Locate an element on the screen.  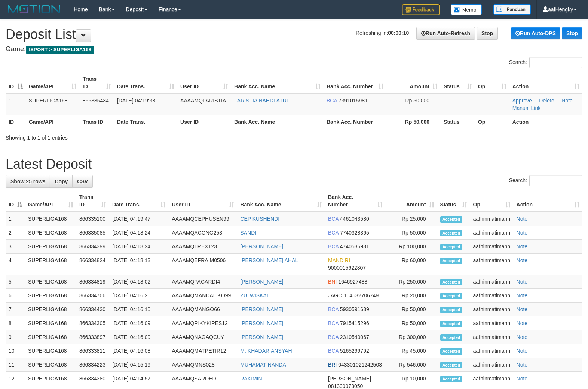
td: 6 is located at coordinates (16, 295).